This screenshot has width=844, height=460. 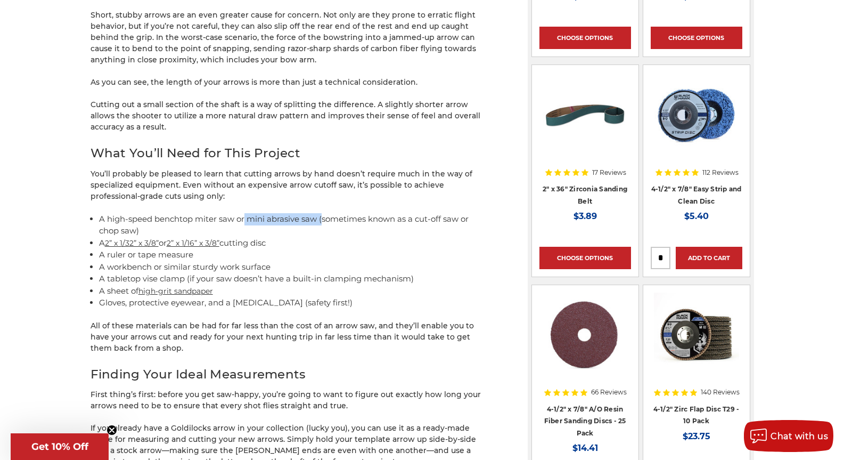 I want to click on p: Cutting out a small section of the shaft is a way of splitting the difference. A slightly shorter..., so click(x=290, y=116).